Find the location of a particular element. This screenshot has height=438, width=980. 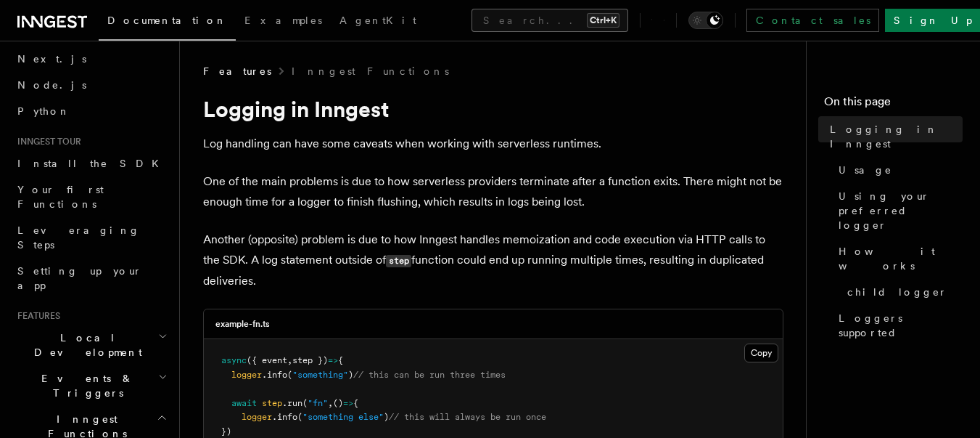

span: "something else" is located at coordinates (343, 417).